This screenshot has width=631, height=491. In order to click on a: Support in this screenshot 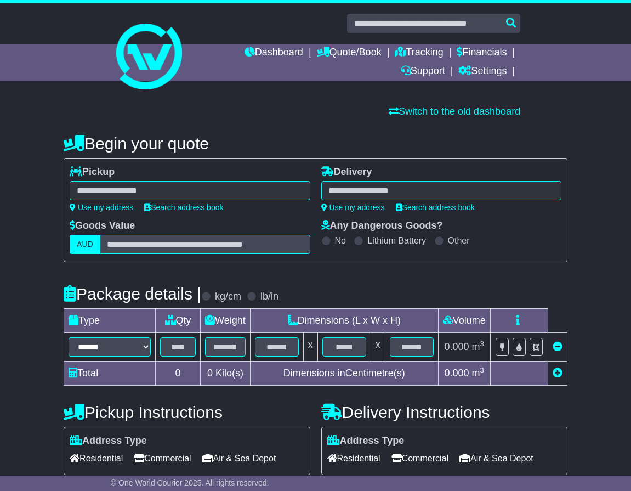, I will do `click(423, 72)`.